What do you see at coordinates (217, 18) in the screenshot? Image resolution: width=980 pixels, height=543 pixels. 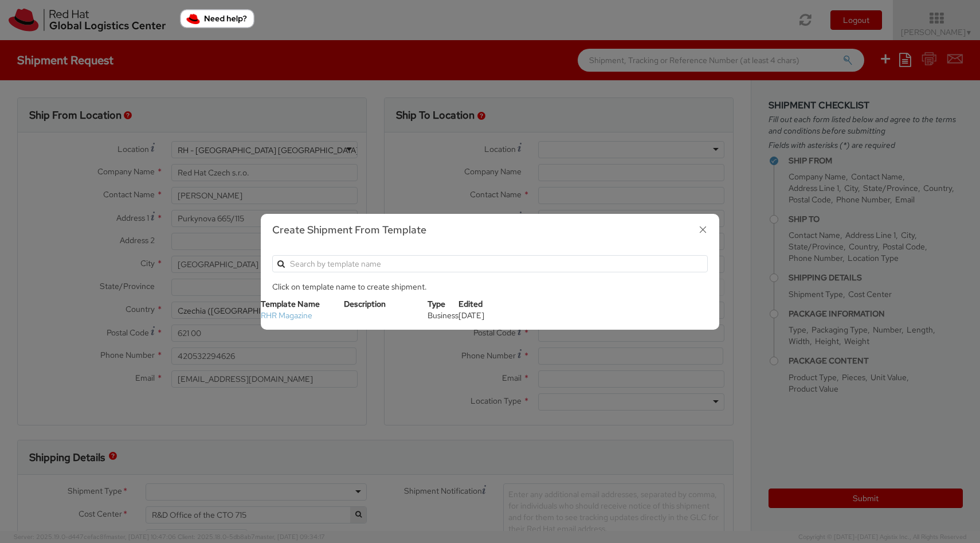 I see `button: Need help?` at bounding box center [217, 18].